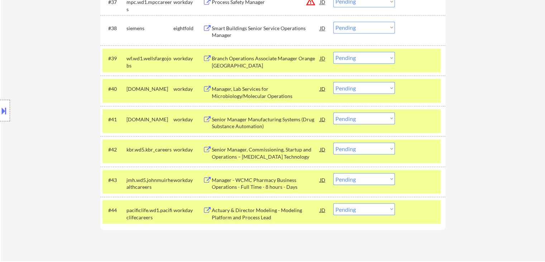 The width and height of the screenshot is (545, 262). I want to click on div: Manager - WCMC Pharmacy Business Operations - Full Time - 8 hours - Days, so click(266, 183).